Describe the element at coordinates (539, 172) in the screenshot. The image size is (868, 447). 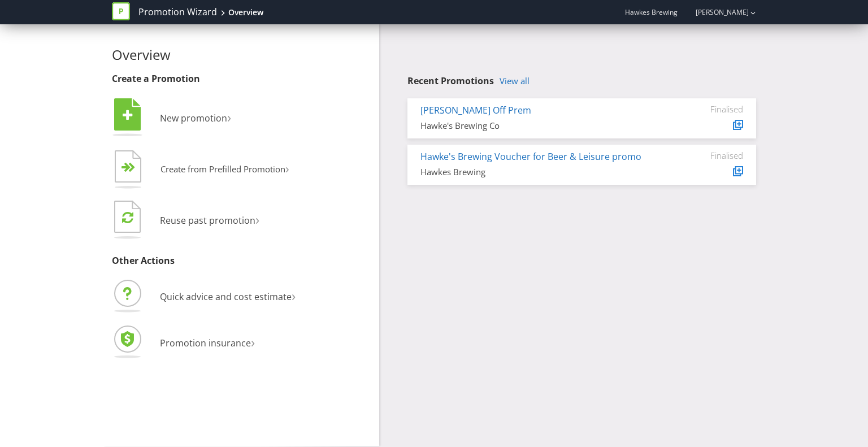
I see `div: Hawkes Brewing` at that location.